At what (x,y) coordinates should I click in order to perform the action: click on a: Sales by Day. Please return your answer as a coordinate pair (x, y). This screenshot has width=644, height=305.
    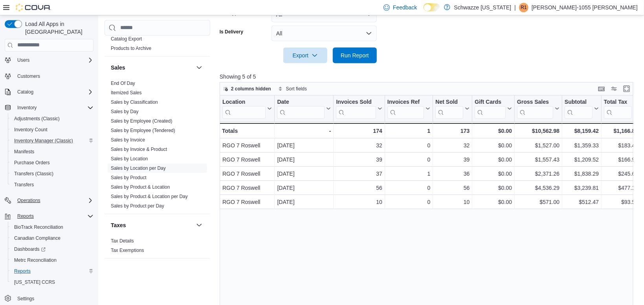
    Looking at the image, I should click on (124, 111).